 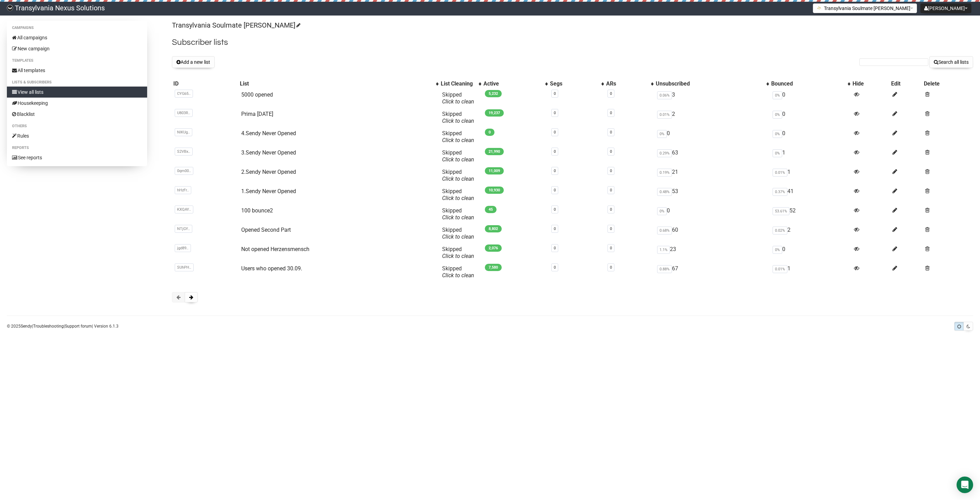 What do you see at coordinates (272, 268) in the screenshot?
I see `a: Users who opened 30.09.` at bounding box center [272, 268].